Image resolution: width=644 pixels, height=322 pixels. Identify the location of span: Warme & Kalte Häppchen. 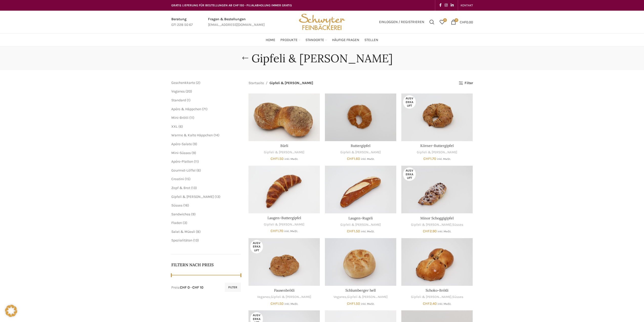
(192, 135).